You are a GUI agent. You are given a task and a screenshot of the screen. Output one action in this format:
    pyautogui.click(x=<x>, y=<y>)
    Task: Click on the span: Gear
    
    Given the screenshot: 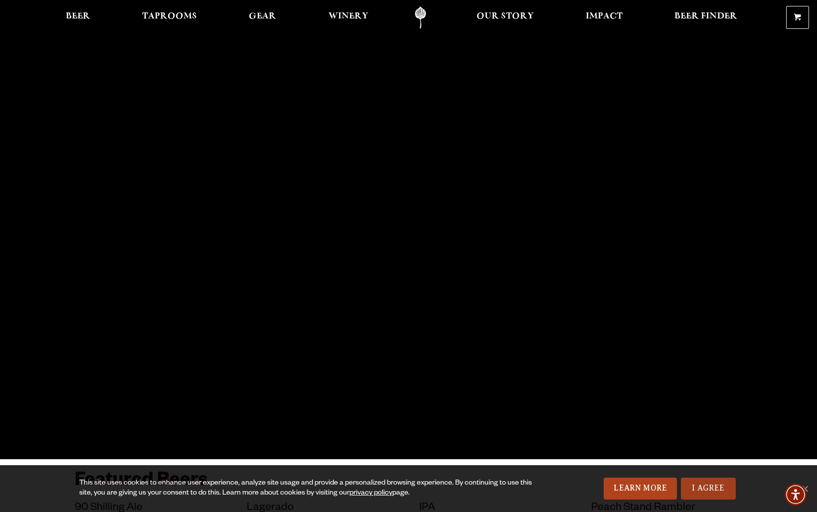 What is the action you would take?
    pyautogui.click(x=262, y=16)
    